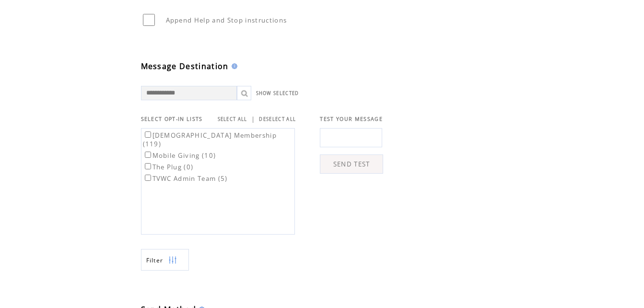  Describe the element at coordinates (185, 179) in the screenshot. I see `label: TVWC Admin Team (5)` at that location.